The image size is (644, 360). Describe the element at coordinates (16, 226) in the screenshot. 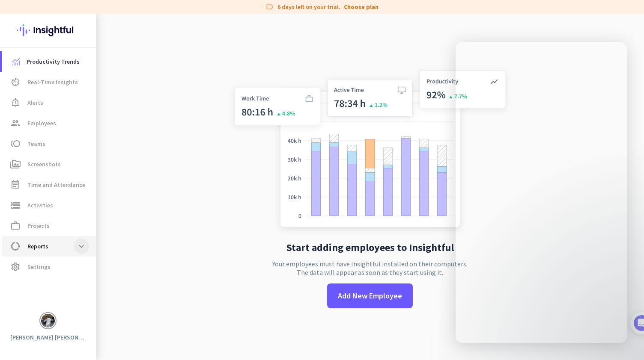

I see `i: work_outline` at that location.